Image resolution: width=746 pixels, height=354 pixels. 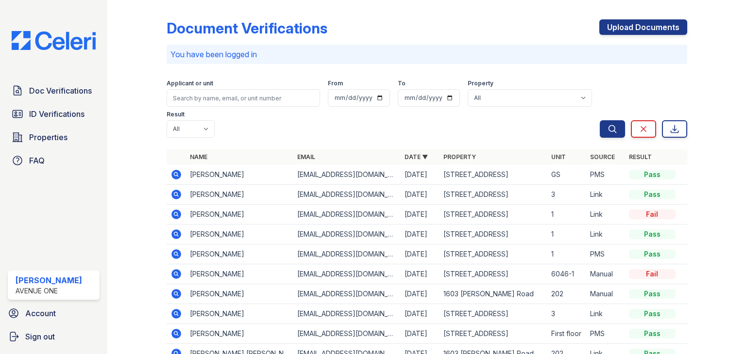 I want to click on label: Property, so click(x=480, y=84).